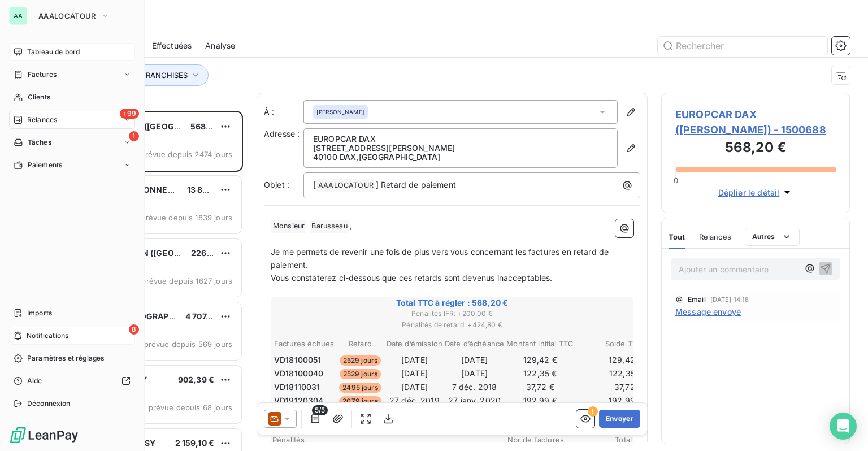  I want to click on span: Nbr de factures, so click(531, 440).